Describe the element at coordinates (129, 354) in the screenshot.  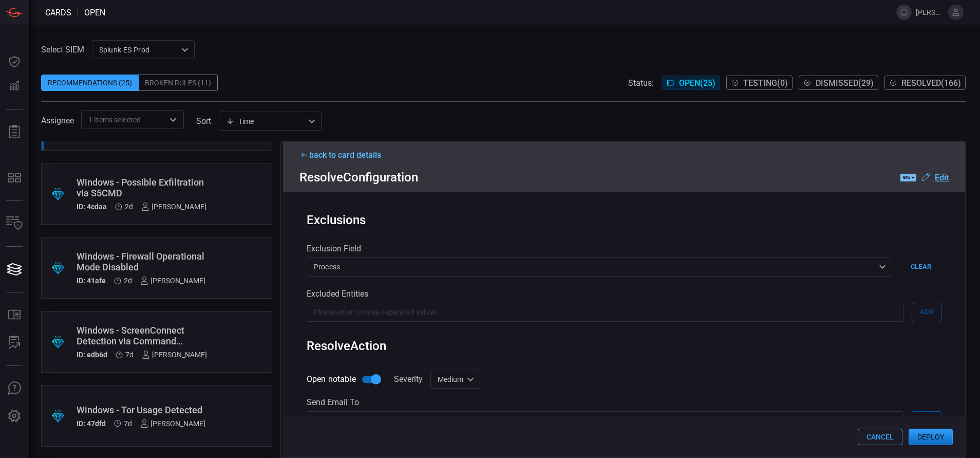
I see `span: Sep 09, 2025 2:15 PM` at that location.